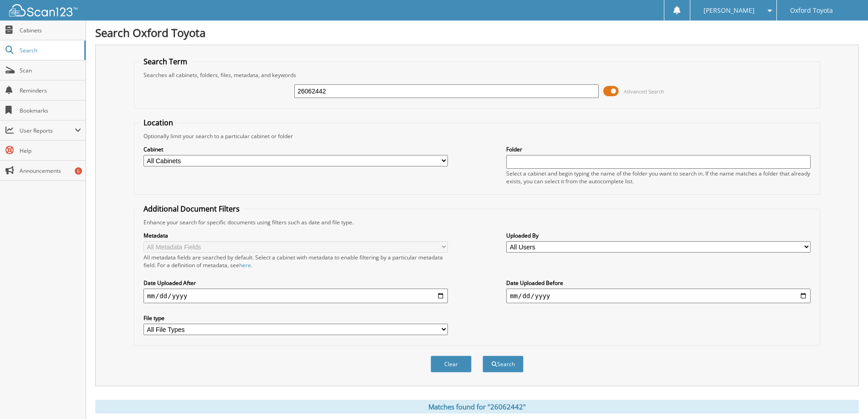 This screenshot has width=868, height=419. What do you see at coordinates (43, 10) in the screenshot?
I see `img: scan123-logo-white.svg` at bounding box center [43, 10].